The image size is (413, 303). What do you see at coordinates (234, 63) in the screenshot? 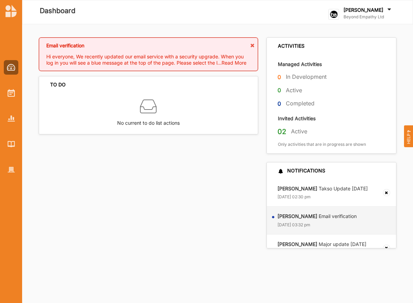
I see `span: Read More` at bounding box center [234, 63].